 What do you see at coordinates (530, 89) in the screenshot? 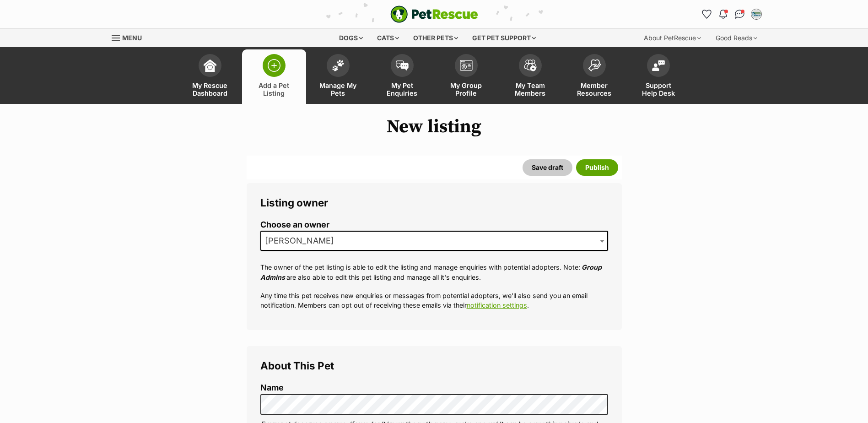
I see `span: My Team Members` at bounding box center [530, 89].